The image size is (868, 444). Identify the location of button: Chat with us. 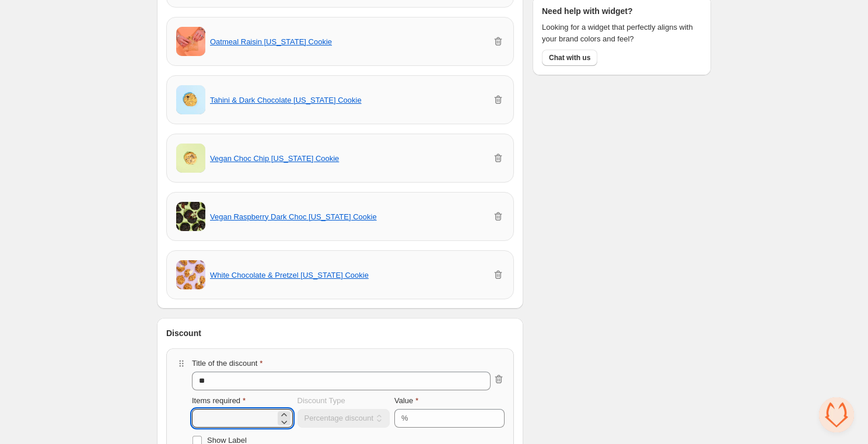
(569, 57).